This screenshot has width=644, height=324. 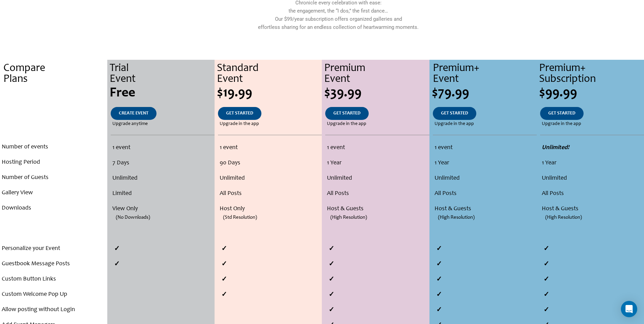 I want to click on li: Number of events, so click(x=54, y=147).